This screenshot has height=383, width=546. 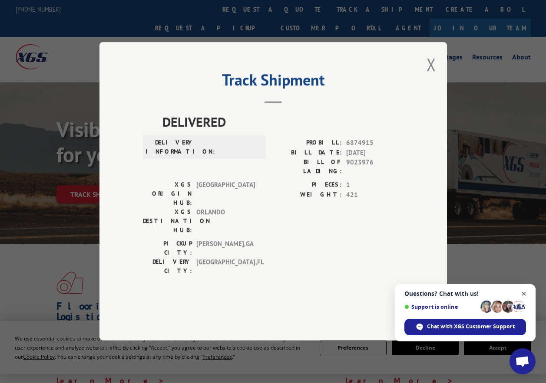 I want to click on label: PICKUP CITY:, so click(x=167, y=249).